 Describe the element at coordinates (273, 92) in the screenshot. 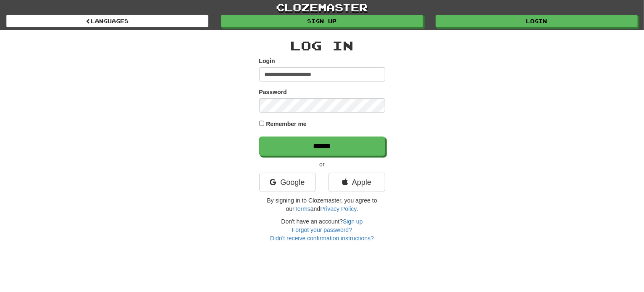

I see `label: Password` at that location.